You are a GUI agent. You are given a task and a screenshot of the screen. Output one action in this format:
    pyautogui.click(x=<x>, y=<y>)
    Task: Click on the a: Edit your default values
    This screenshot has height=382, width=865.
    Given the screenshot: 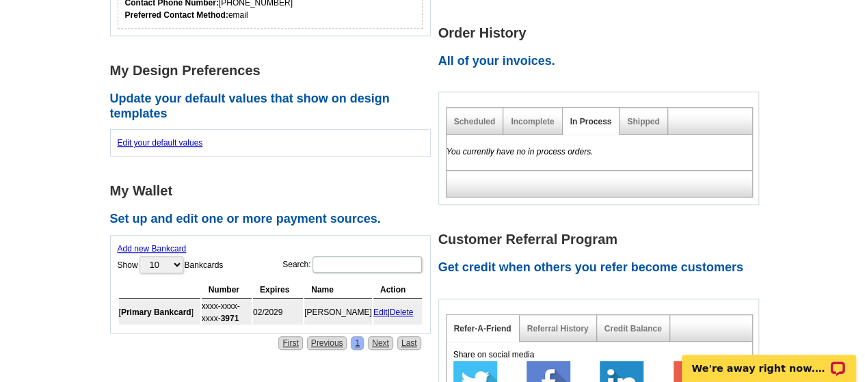 What is the action you would take?
    pyautogui.click(x=160, y=143)
    